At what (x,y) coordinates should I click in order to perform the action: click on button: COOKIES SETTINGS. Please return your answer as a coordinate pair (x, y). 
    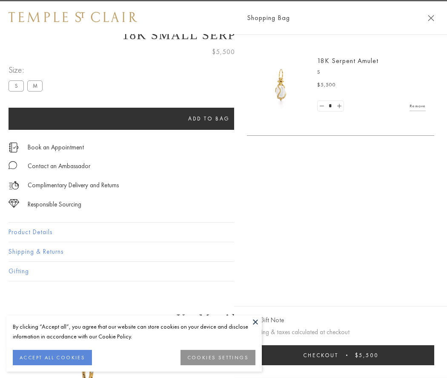
    Looking at the image, I should click on (218, 357).